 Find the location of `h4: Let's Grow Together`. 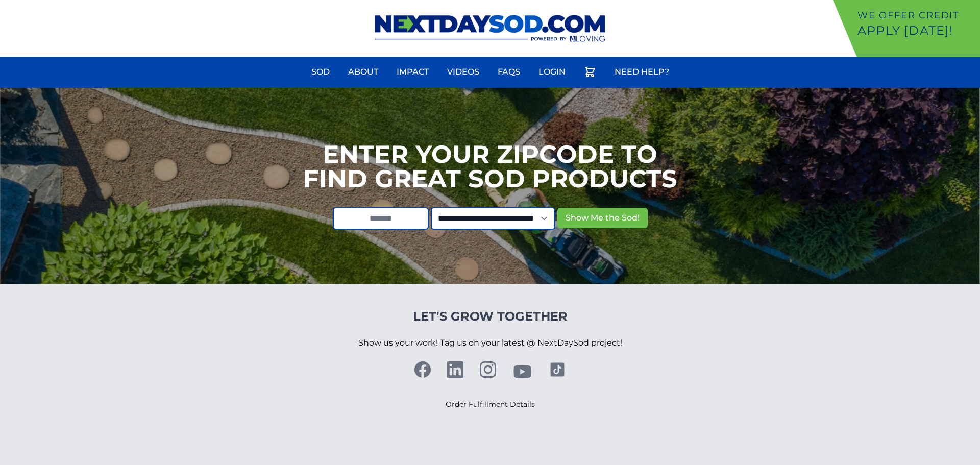

h4: Let's Grow Together is located at coordinates (490, 316).